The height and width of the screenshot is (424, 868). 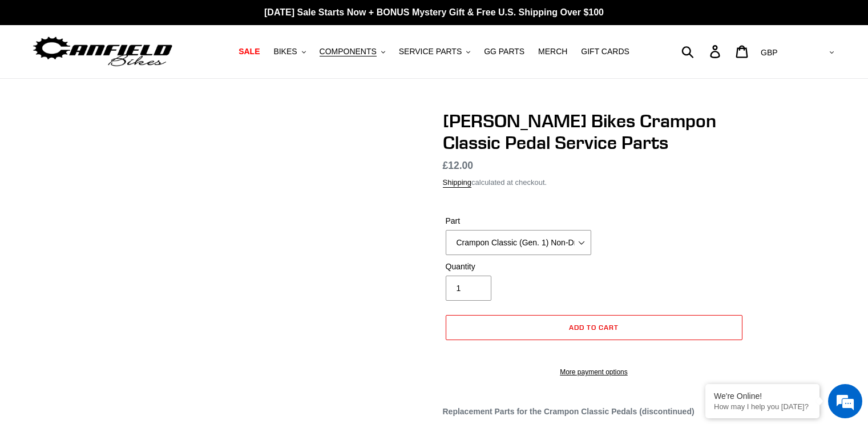 I want to click on button: Add to cart, so click(x=594, y=328).